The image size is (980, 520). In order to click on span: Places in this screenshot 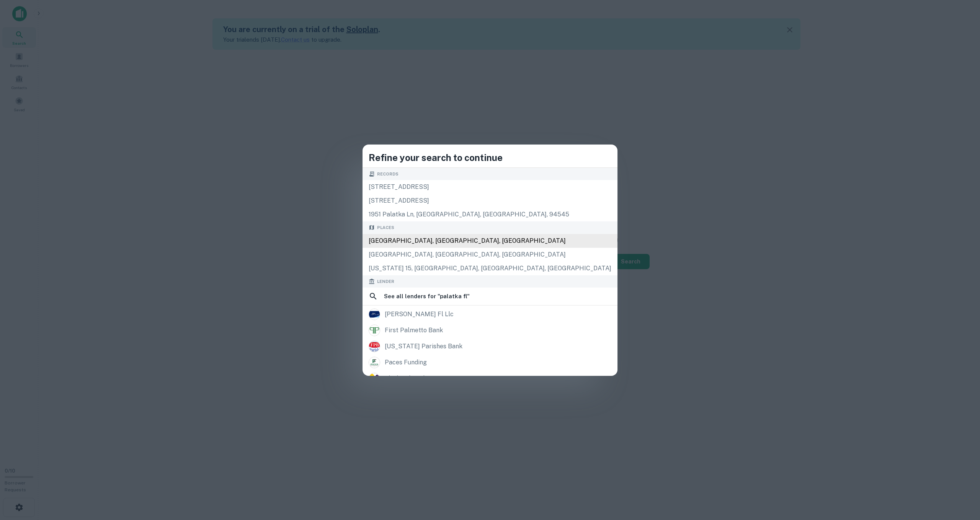, I will do `click(386, 227)`.